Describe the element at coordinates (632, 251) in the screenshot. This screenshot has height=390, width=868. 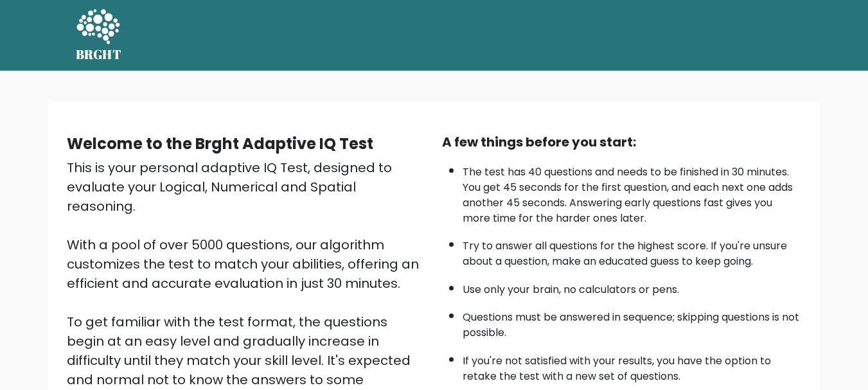
I see `li: Try to answer all questions for the highest score. If you're unsure about a question, make an edu...` at that location.